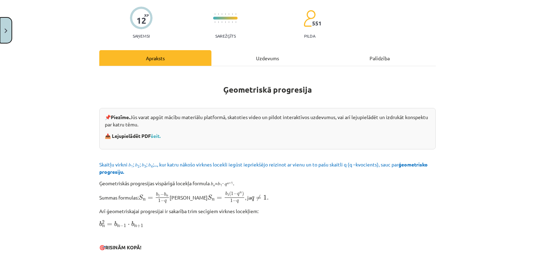 The width and height of the screenshot is (535, 257). I want to click on div: Palīdzība, so click(380, 58).